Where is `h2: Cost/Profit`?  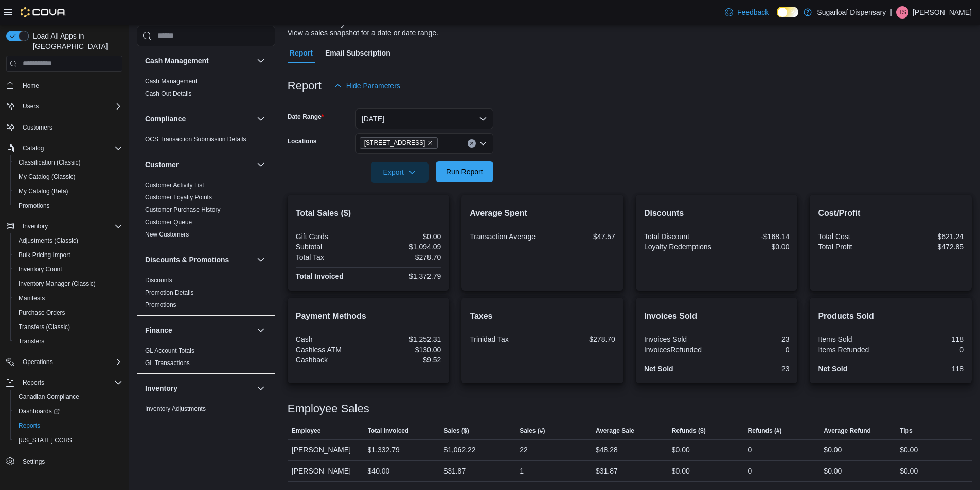
h2: Cost/Profit is located at coordinates (891, 213).